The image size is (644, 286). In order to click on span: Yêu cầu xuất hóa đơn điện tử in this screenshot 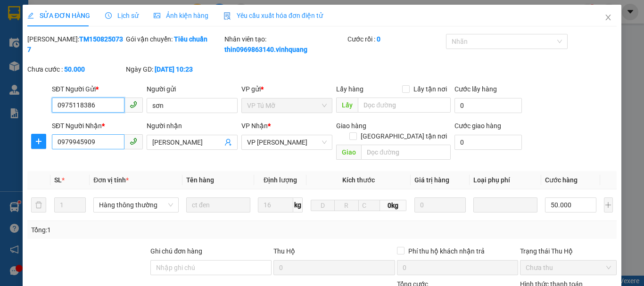, I will do `click(272, 15)`.